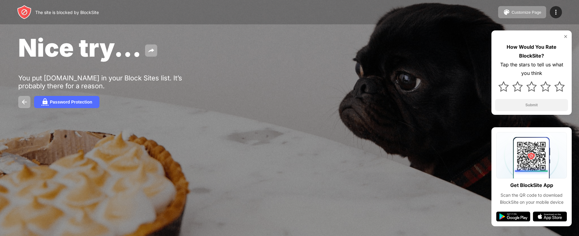 The width and height of the screenshot is (579, 236). Describe the element at coordinates (67, 102) in the screenshot. I see `button: Password Protection` at that location.